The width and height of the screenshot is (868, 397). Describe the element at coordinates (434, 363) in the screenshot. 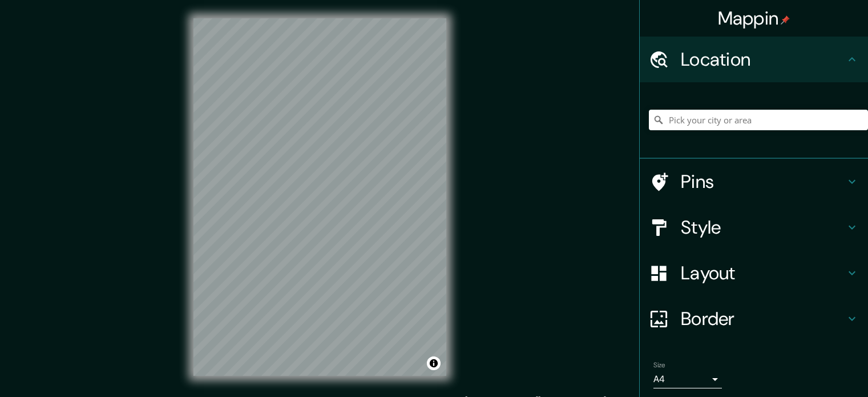

I see `button: Toggle attribution` at that location.